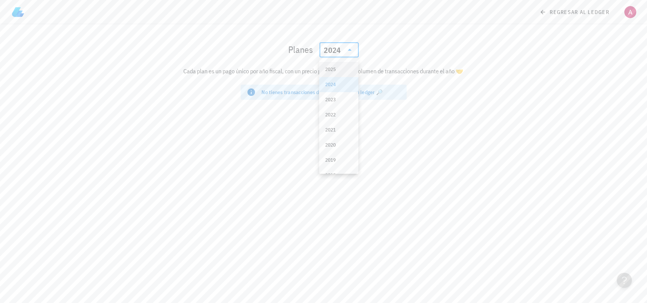 The width and height of the screenshot is (647, 303). Describe the element at coordinates (18, 12) in the screenshot. I see `img: LedgiFi` at that location.